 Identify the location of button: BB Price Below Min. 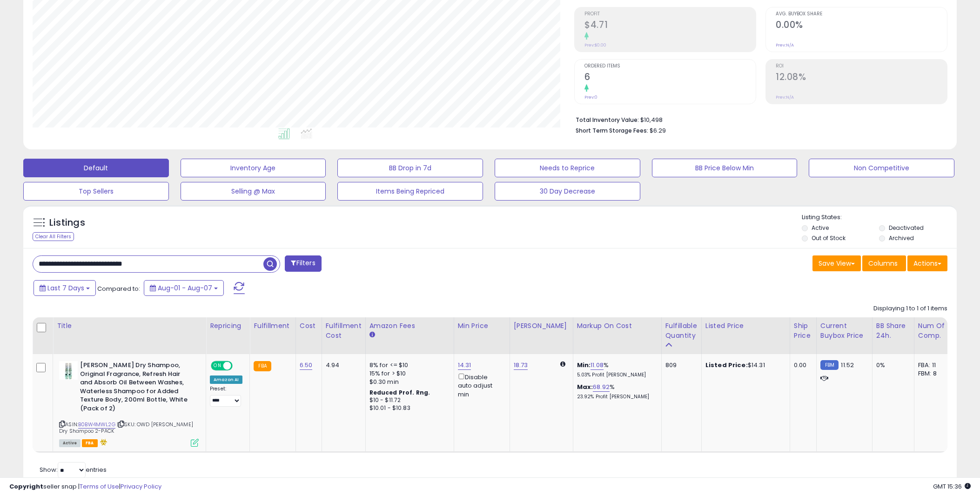
(725, 168).